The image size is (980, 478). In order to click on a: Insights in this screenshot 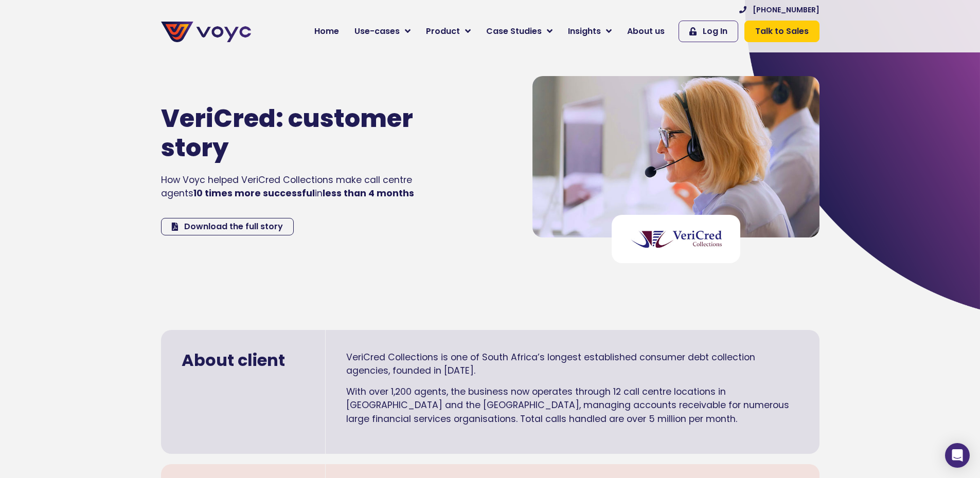, I will do `click(590, 32)`.